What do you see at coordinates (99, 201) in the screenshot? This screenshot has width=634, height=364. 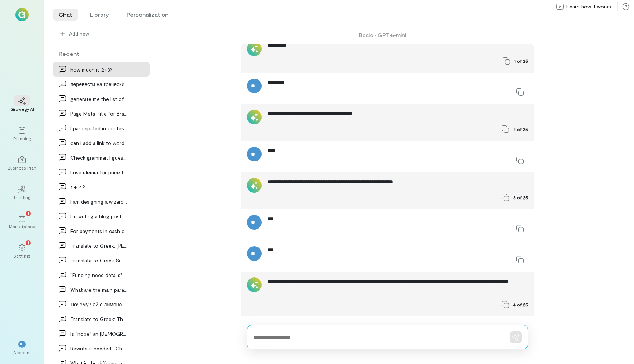 I see `div: I am designing a wizard that helps the new user t…` at bounding box center [99, 201].